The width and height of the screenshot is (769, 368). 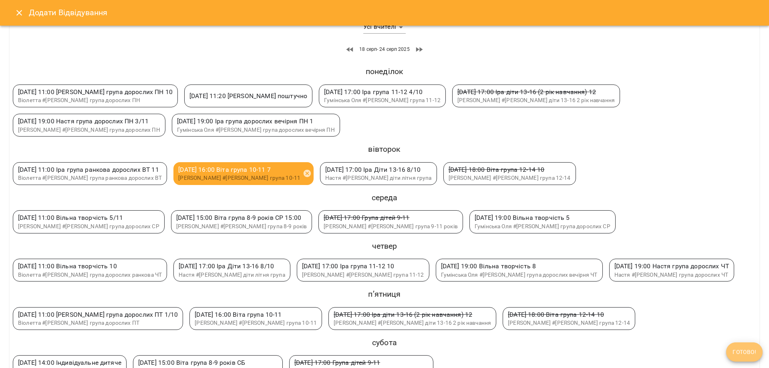 What do you see at coordinates (744, 352) in the screenshot?
I see `button: Готово!` at bounding box center [744, 352].